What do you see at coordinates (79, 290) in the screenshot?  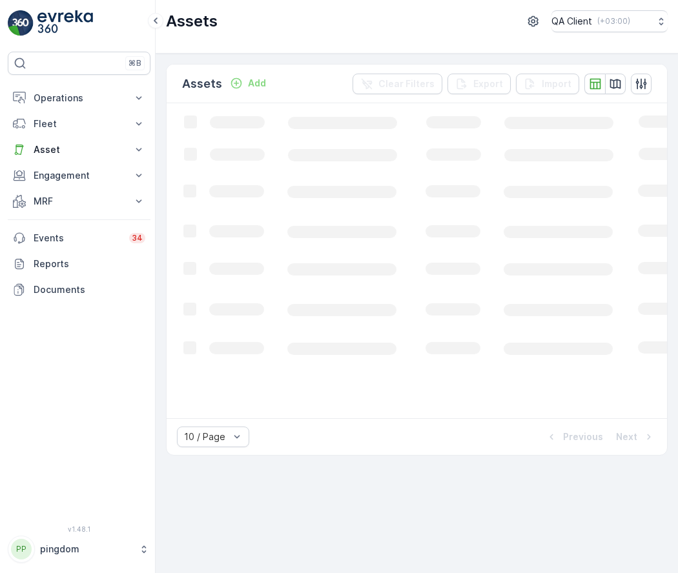 I see `a: Documents` at bounding box center [79, 290].